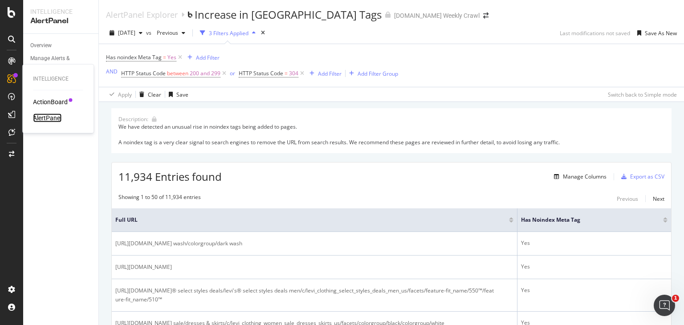 This screenshot has height=325, width=684. Describe the element at coordinates (661, 33) in the screenshot. I see `div: Save As New` at that location.